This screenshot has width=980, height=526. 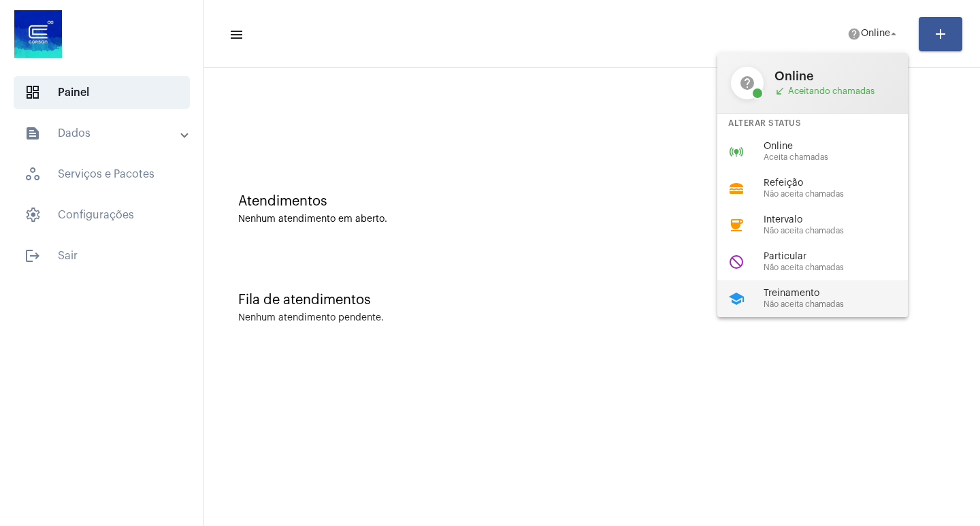 I want to click on div: Alterar Status, so click(x=812, y=123).